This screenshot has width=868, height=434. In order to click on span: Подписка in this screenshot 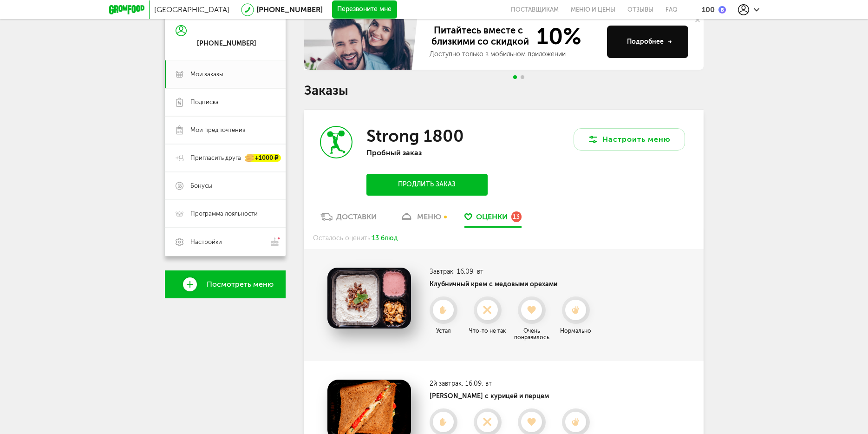, I will do `click(204, 102)`.